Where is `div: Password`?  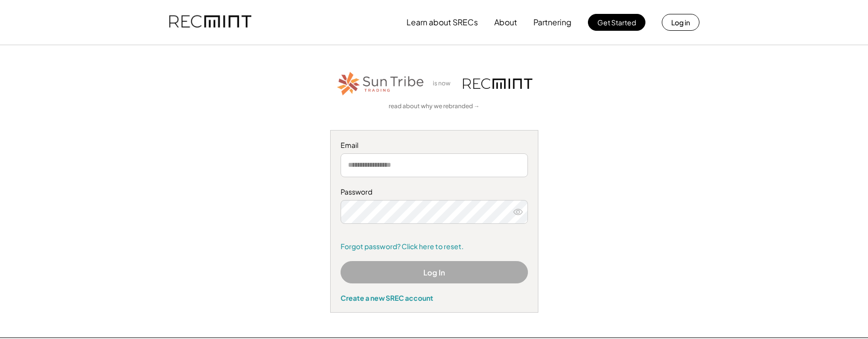 div: Password is located at coordinates (434, 192).